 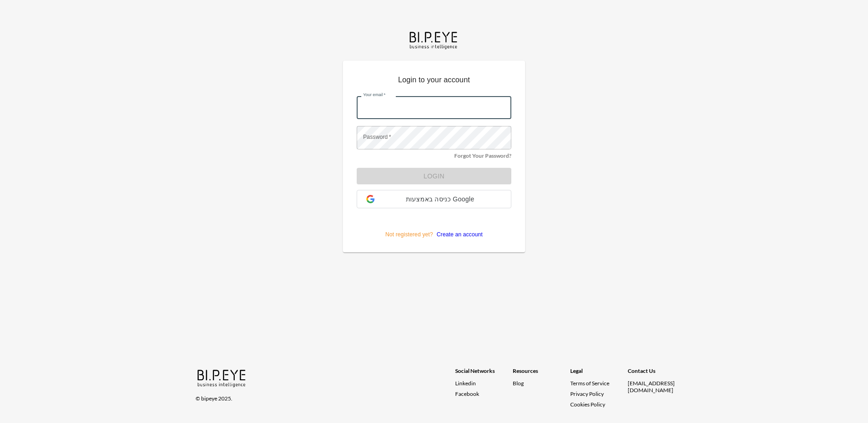 What do you see at coordinates (597, 383) in the screenshot?
I see `a: Terms of Service` at bounding box center [597, 383].